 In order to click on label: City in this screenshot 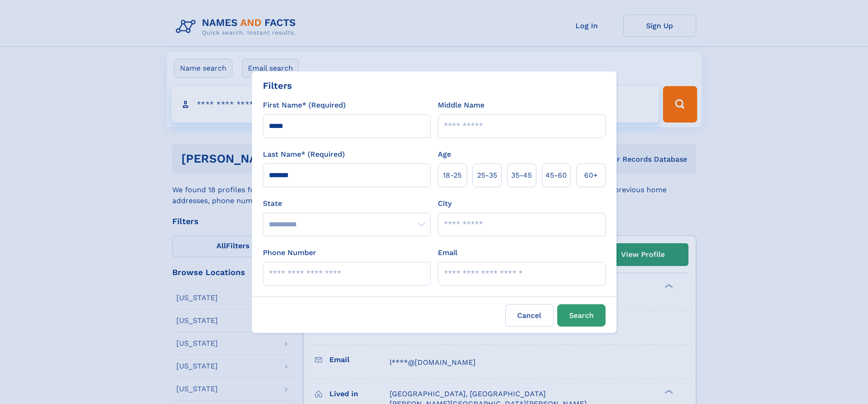, I will do `click(444, 204)`.